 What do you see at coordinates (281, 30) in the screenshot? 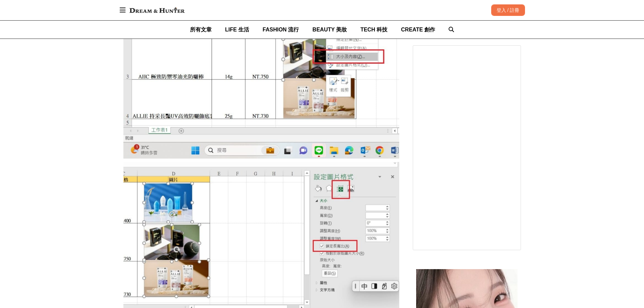
I see `a: FASHION 流行` at bounding box center [281, 30].